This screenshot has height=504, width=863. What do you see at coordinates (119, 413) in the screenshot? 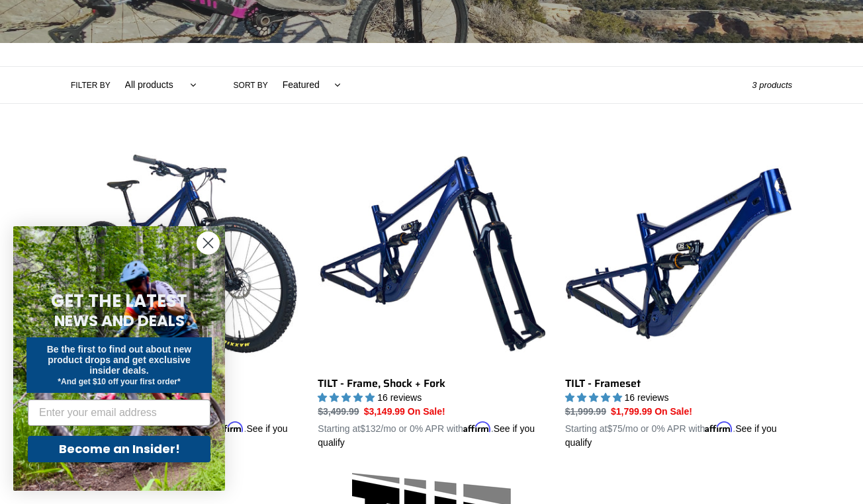
I see `input: Enter your email address` at bounding box center [119, 413].